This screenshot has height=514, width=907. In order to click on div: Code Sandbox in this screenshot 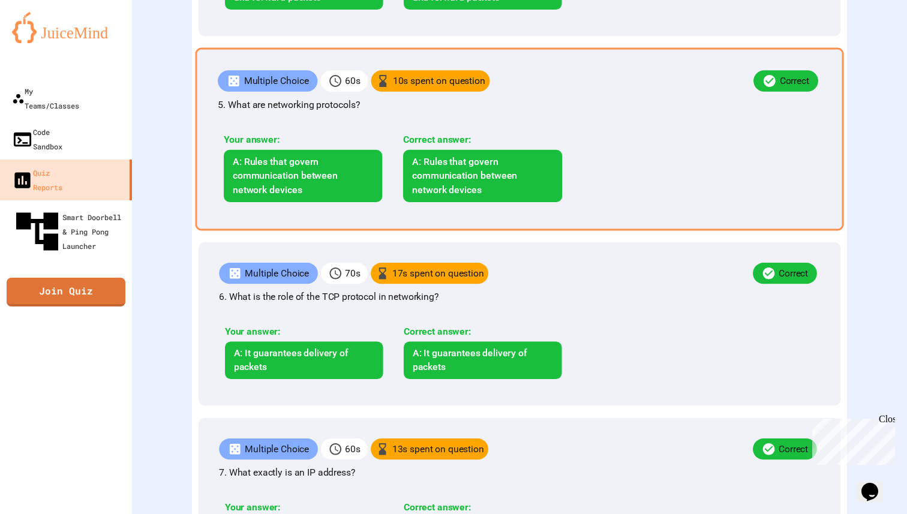, I will do `click(37, 139)`.